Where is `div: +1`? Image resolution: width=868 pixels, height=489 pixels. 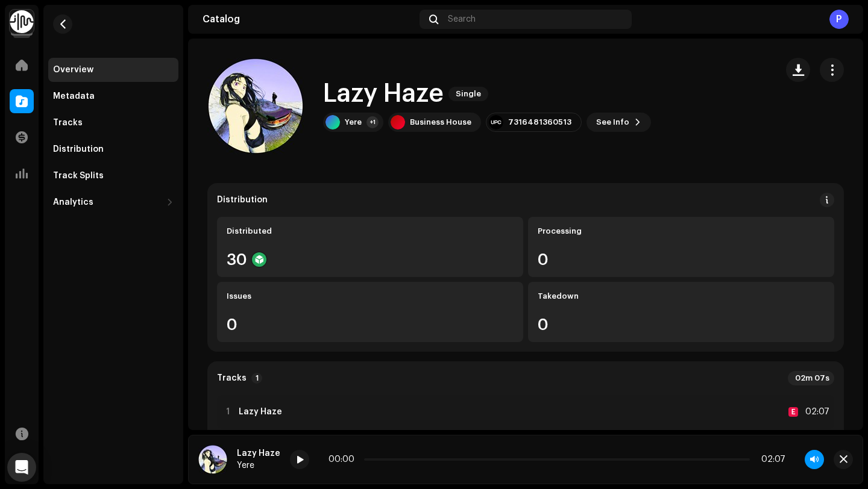
div: +1 is located at coordinates (372, 122).